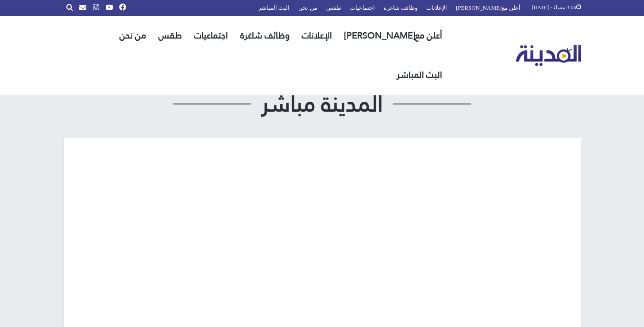 Image resolution: width=644 pixels, height=327 pixels. I want to click on span: المدينة مباشر, so click(322, 104).